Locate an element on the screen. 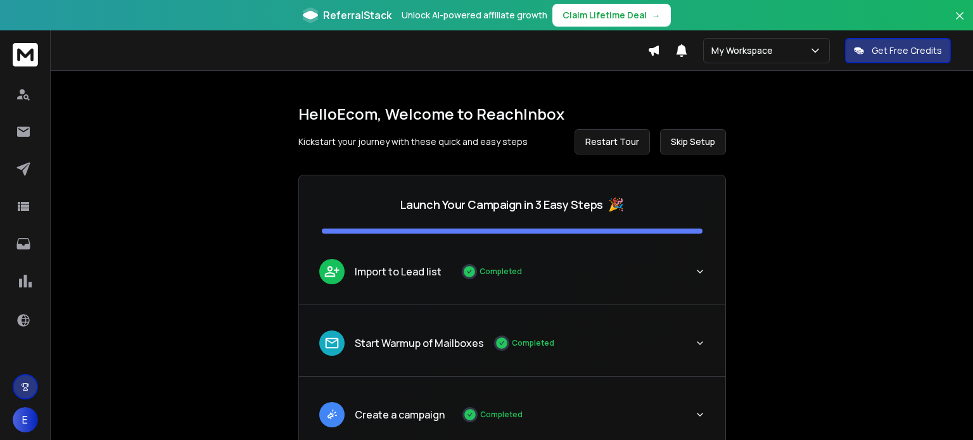  p: Kickstart your journey with these quick and easy steps is located at coordinates (413, 142).